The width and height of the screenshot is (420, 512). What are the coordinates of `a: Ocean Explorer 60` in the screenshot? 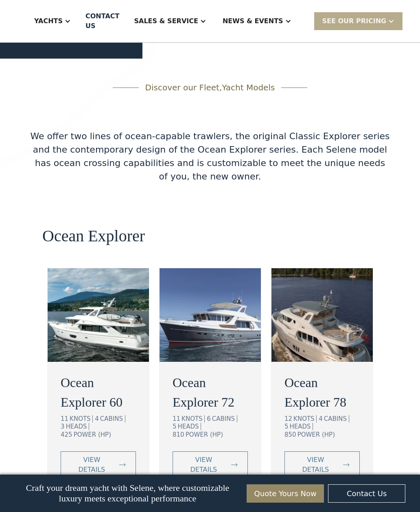 It's located at (98, 393).